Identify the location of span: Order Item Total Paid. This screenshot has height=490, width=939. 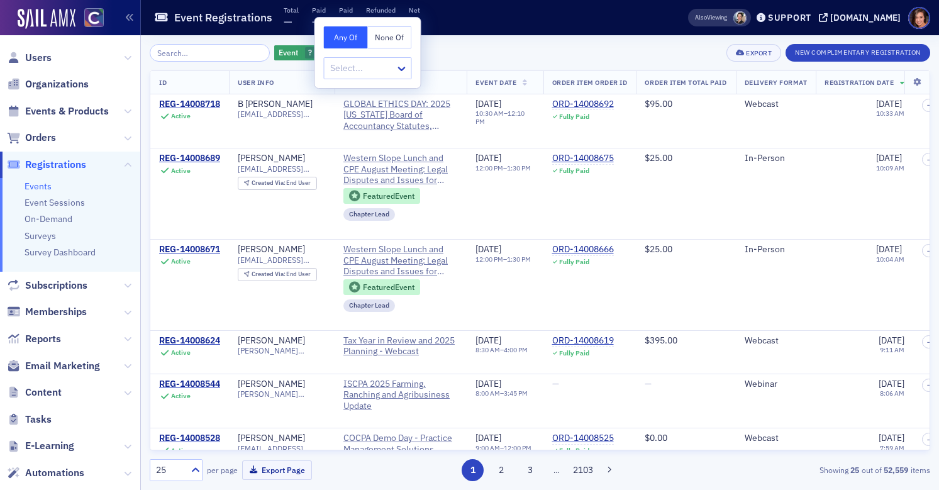
(685, 82).